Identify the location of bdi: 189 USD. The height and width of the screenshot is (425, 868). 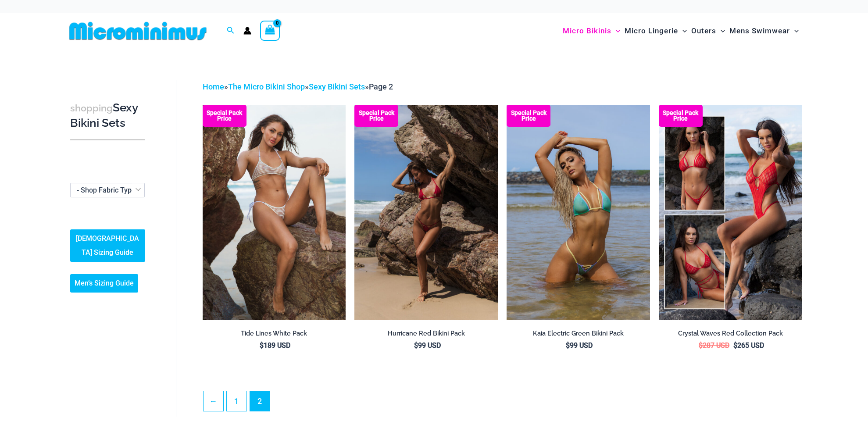
(275, 345).